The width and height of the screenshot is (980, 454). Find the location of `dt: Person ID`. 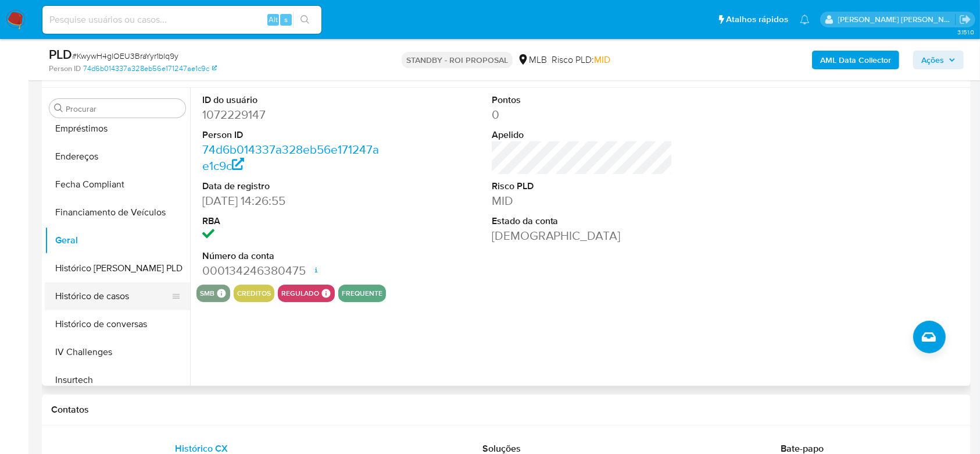

dt: Person ID is located at coordinates (293, 135).